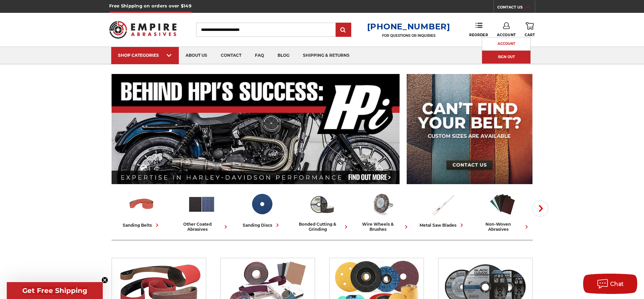  Describe the element at coordinates (506, 44) in the screenshot. I see `a: Account` at that location.